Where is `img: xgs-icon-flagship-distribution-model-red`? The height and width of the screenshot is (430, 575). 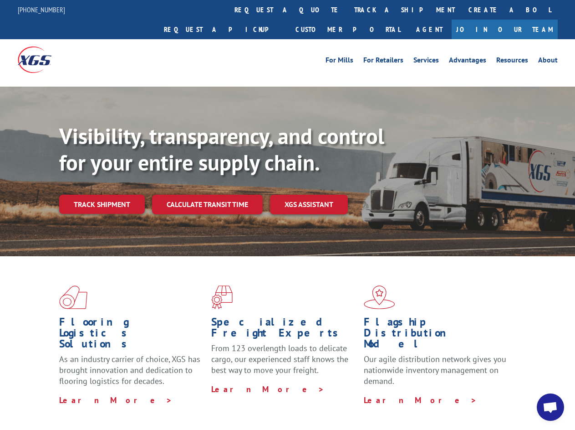
img: xgs-icon-flagship-distribution-model-red is located at coordinates (379, 297).